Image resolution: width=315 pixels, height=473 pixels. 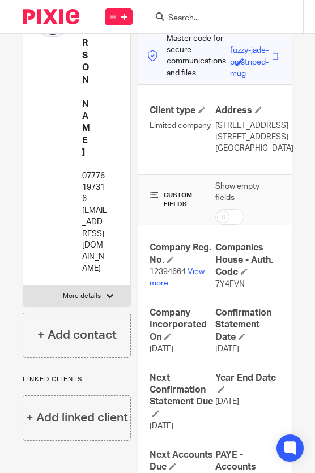 What do you see at coordinates (230, 284) in the screenshot?
I see `span: 7Y4FVN` at bounding box center [230, 284].